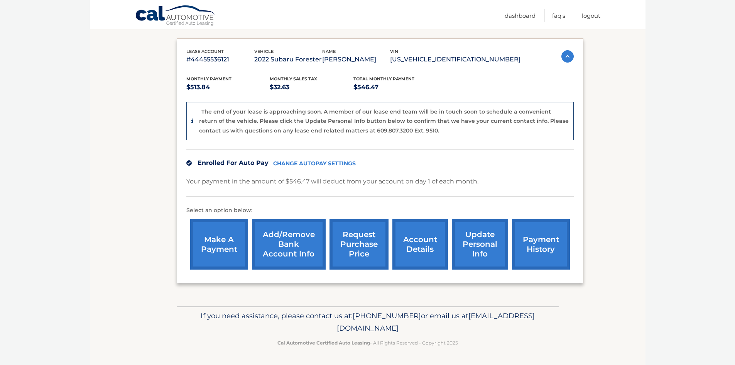  What do you see at coordinates (384, 121) in the screenshot?
I see `p: The end of your lease is approaching soon. A member of our lease end team will be in touch soon t...` at bounding box center [384, 121].